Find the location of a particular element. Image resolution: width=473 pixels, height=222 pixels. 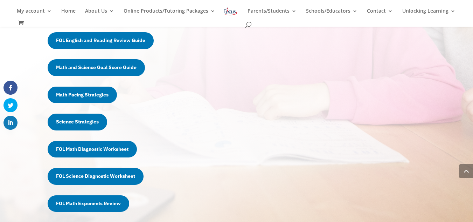

a: Parents/Students is located at coordinates (272, 14).